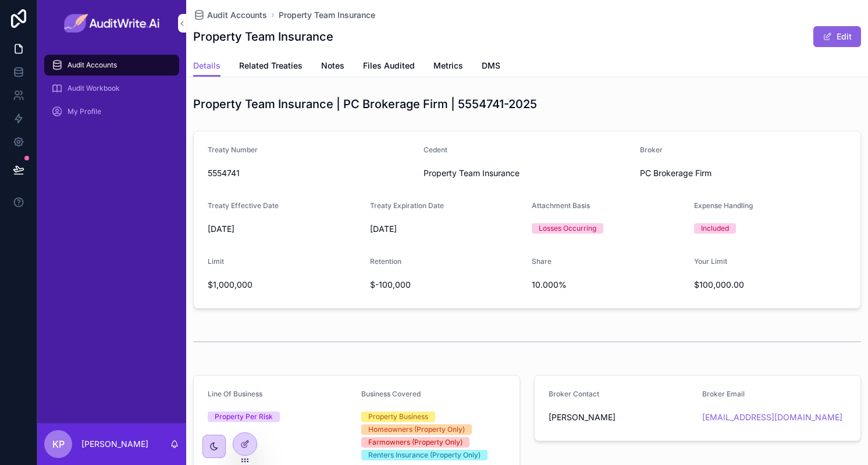 This screenshot has width=868, height=465. Describe the element at coordinates (271, 66) in the screenshot. I see `span: Related Treaties` at that location.